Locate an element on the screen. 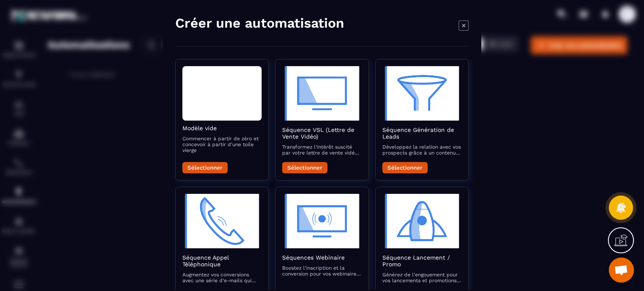  p: Développez la relation avec vos prospects grâce à un contenu attractif qui les accompagne vers la... is located at coordinates (422, 150).